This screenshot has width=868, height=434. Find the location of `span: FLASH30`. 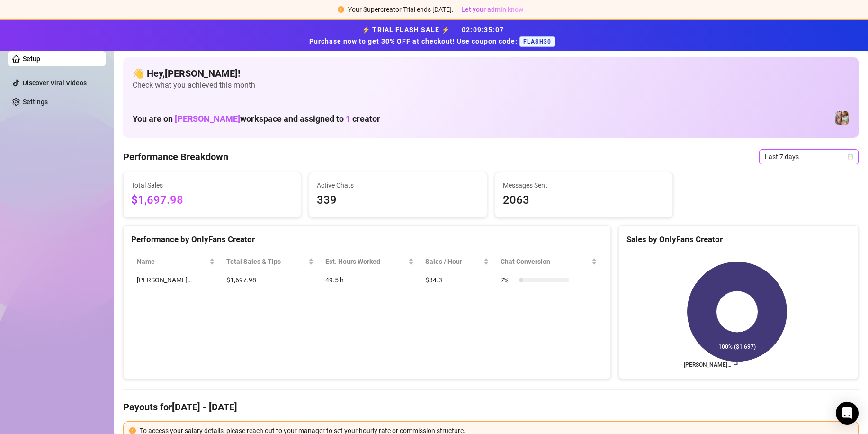

span: FLASH30 is located at coordinates (537, 42).